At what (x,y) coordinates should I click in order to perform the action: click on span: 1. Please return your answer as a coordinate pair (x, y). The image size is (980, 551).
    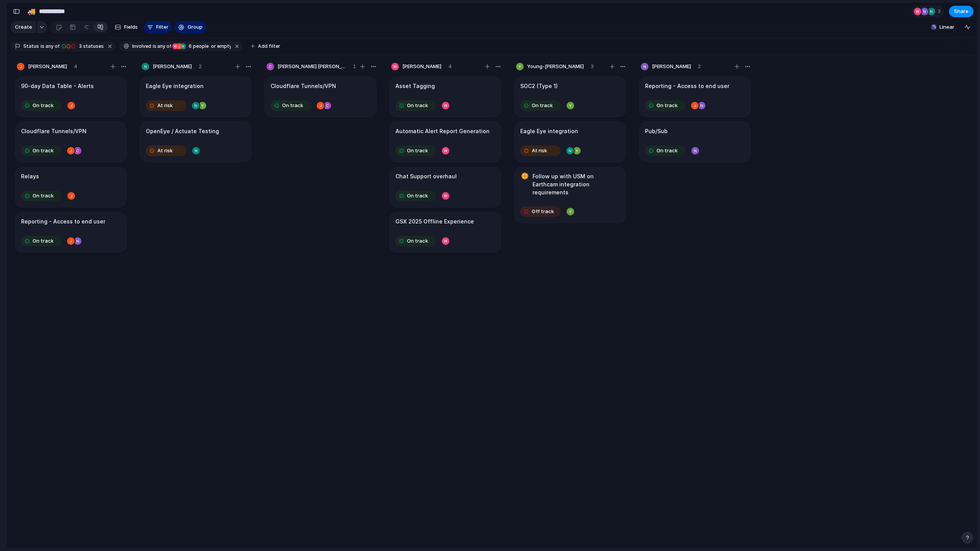
    Looking at the image, I should click on (355, 67).